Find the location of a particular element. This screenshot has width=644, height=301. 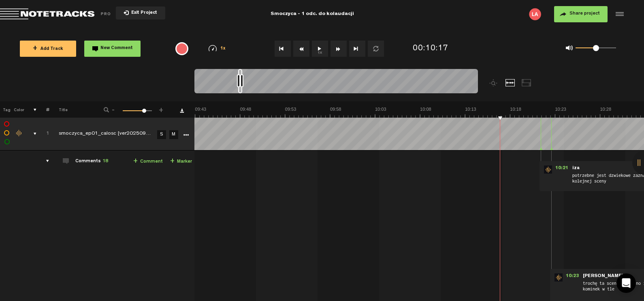

span: 10:21 is located at coordinates (562, 170).